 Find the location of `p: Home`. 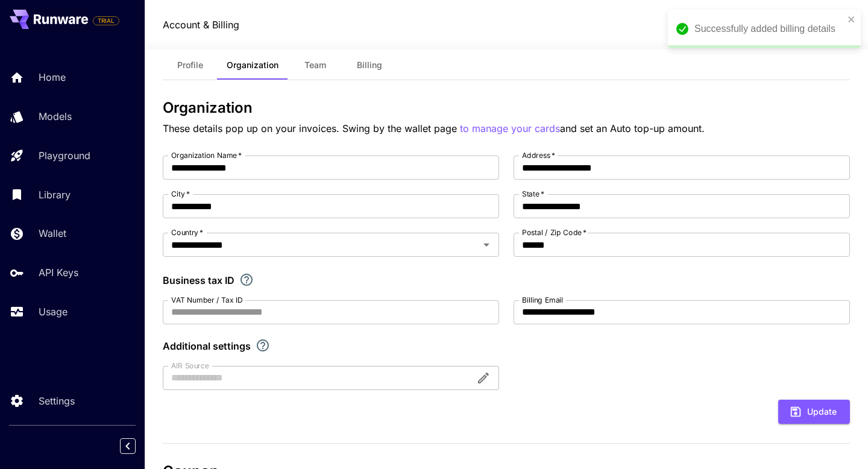

p: Home is located at coordinates (52, 77).